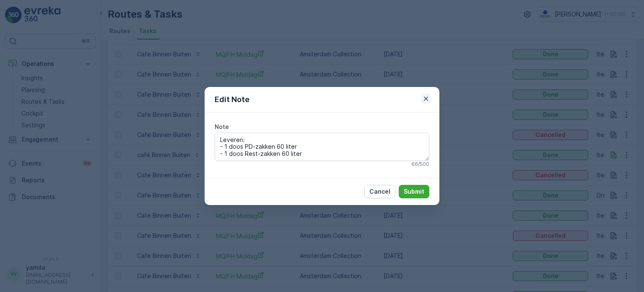 The height and width of the screenshot is (292, 644). What do you see at coordinates (232, 99) in the screenshot?
I see `p: Edit Note` at bounding box center [232, 99].